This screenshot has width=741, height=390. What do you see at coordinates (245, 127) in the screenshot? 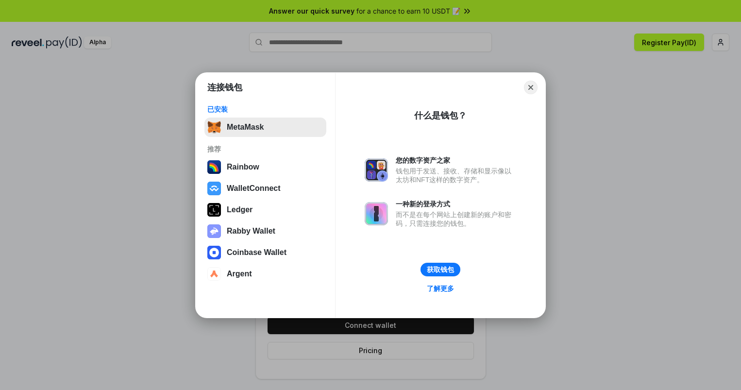
I see `div: MetaMask` at bounding box center [245, 127].